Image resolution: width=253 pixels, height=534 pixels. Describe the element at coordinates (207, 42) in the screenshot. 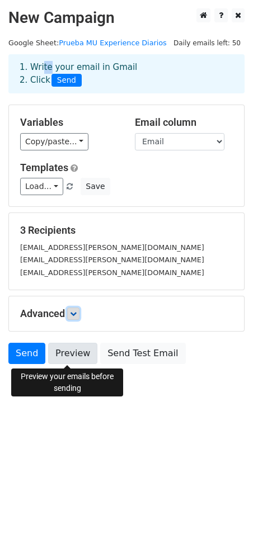

I see `a: Daily emails left: 50` at that location.